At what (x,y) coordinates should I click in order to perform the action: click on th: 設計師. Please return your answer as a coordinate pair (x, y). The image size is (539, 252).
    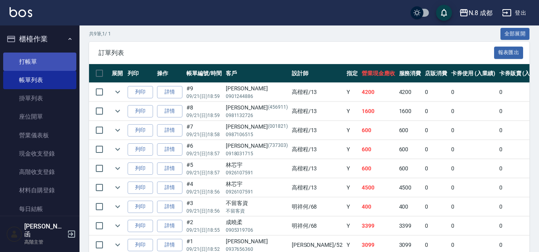
    Looking at the image, I should click on (317, 73).